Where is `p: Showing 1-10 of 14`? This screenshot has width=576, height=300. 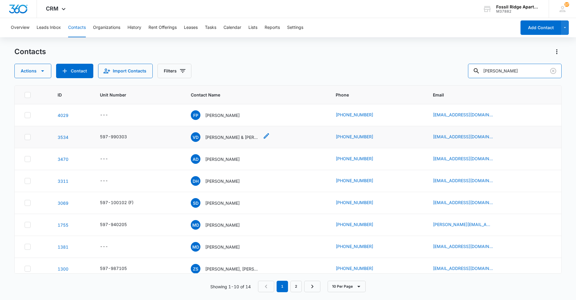 p: Showing 1-10 of 14 is located at coordinates (230, 286).